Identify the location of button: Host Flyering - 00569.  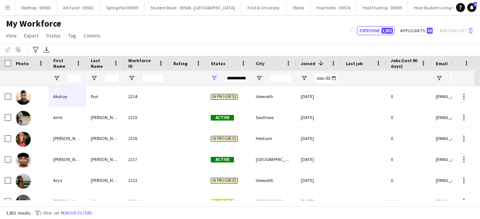
(382, 7).